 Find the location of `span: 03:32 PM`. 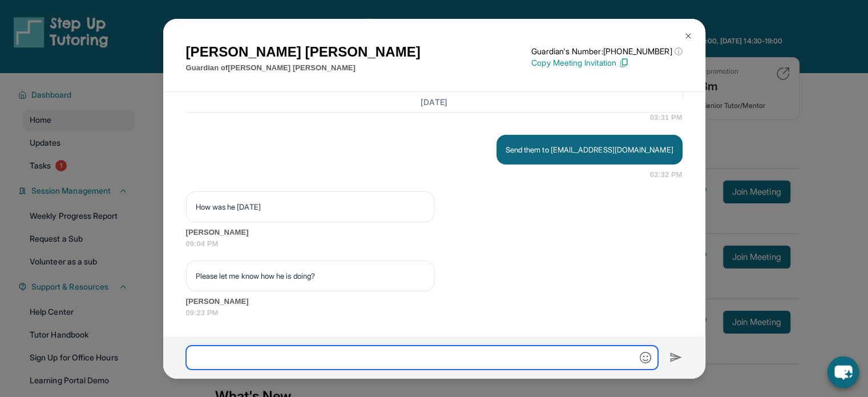

span: 03:32 PM is located at coordinates (666, 175).